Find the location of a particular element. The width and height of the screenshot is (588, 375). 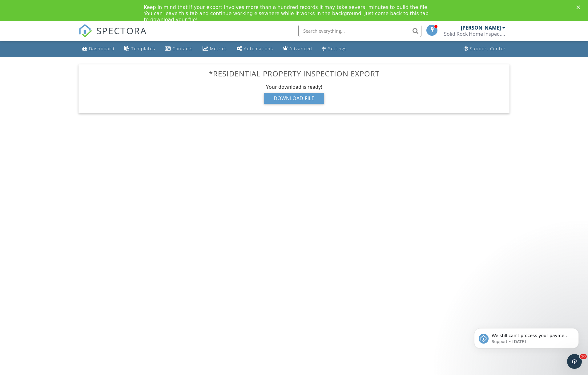

div: Keep in mind that if your export involves more than a hundred records it may take several minutes... is located at coordinates (289, 13).